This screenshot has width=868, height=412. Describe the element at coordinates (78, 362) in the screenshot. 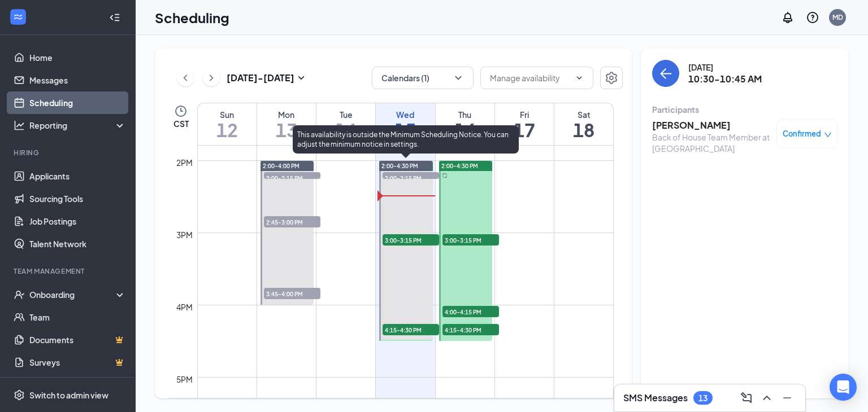

I see `a: SurveysCrown` at that location.